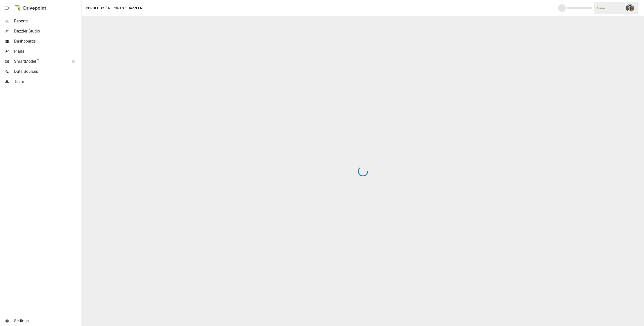  What do you see at coordinates (48, 41) in the screenshot?
I see `span: Dashboards` at bounding box center [48, 41].